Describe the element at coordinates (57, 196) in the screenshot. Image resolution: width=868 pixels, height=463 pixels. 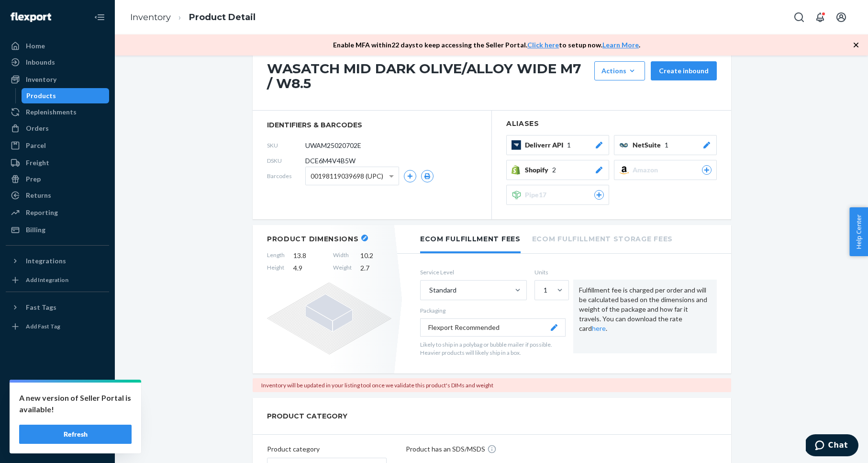
I see `a: Returns` at that location.